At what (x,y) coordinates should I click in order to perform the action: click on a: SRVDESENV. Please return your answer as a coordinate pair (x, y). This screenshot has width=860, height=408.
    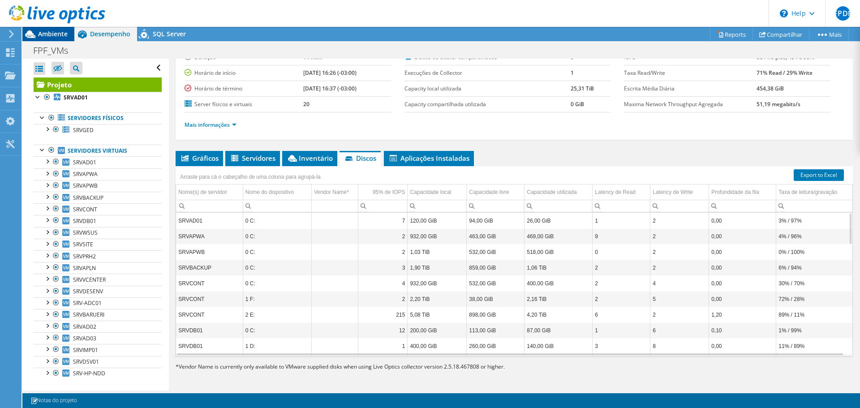
    Looking at the image, I should click on (98, 292).